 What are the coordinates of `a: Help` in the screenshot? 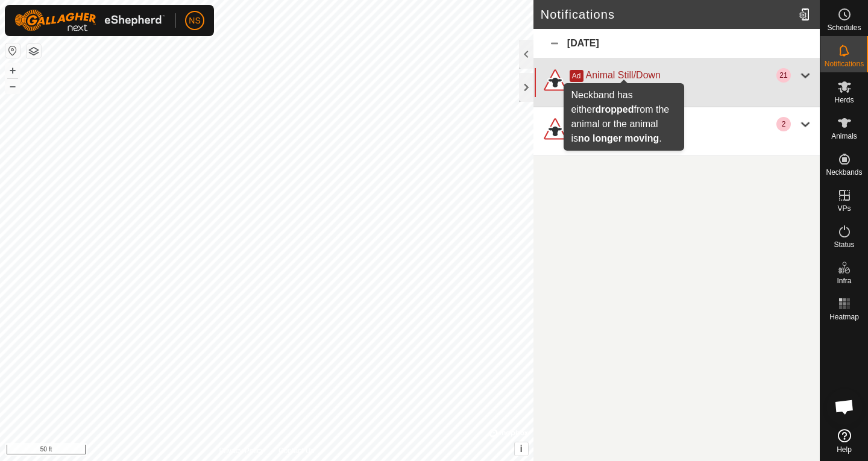 It's located at (844, 441).